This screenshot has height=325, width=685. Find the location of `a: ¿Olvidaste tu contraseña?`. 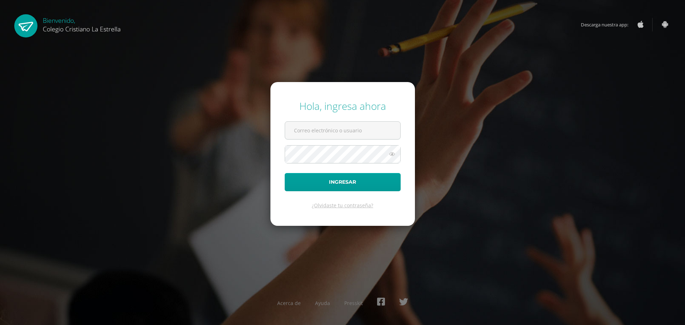

a: ¿Olvidaste tu contraseña? is located at coordinates (342, 205).